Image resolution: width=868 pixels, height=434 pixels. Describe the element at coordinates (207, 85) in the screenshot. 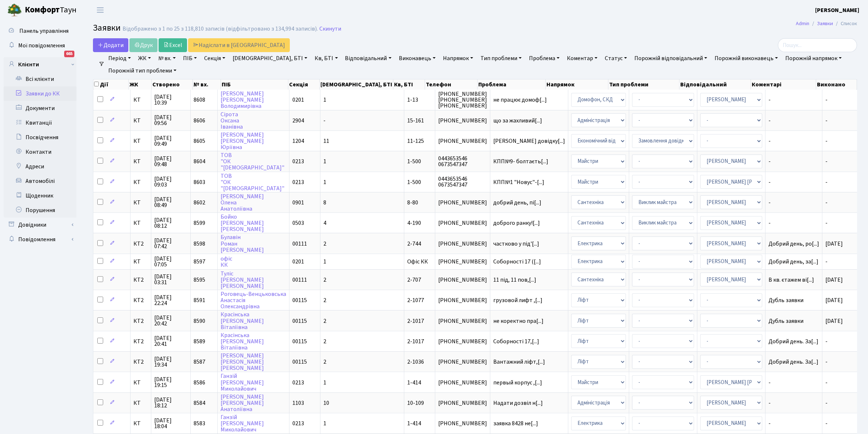

I see `th: № вх.` at that location.